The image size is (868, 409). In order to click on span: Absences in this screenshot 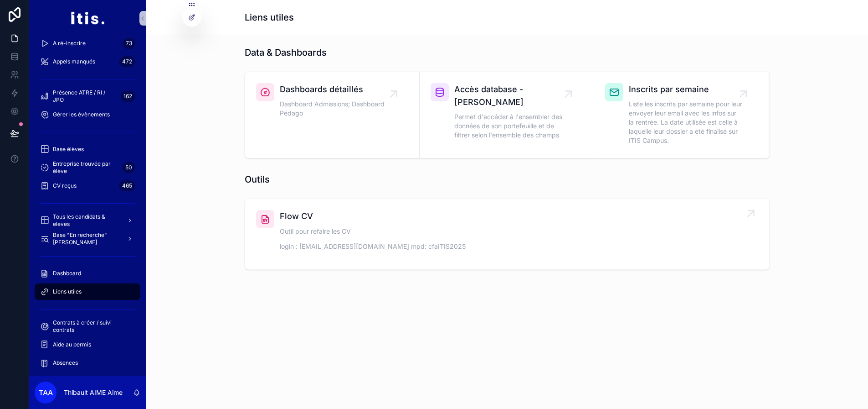, I will do `click(65, 362)`.